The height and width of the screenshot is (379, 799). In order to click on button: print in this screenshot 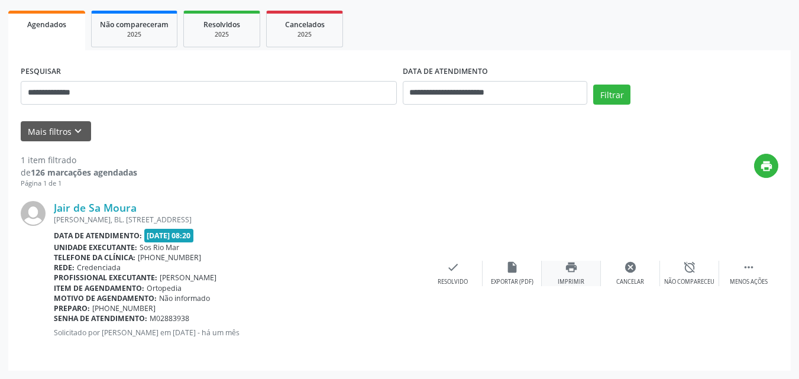, I will do `click(766, 166)`.